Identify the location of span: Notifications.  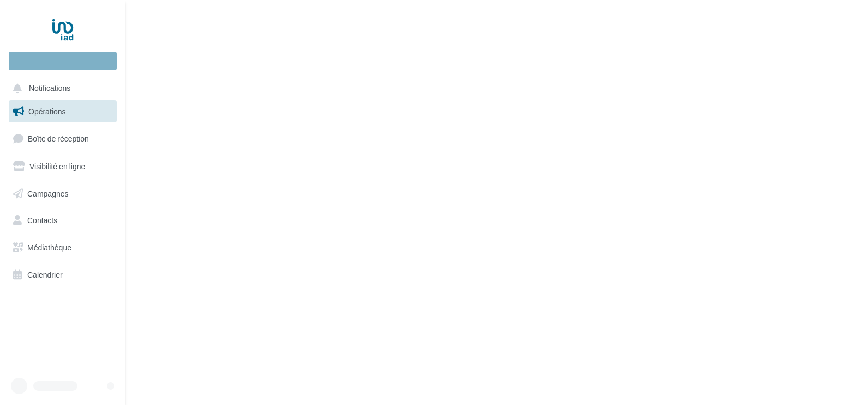
(50, 88).